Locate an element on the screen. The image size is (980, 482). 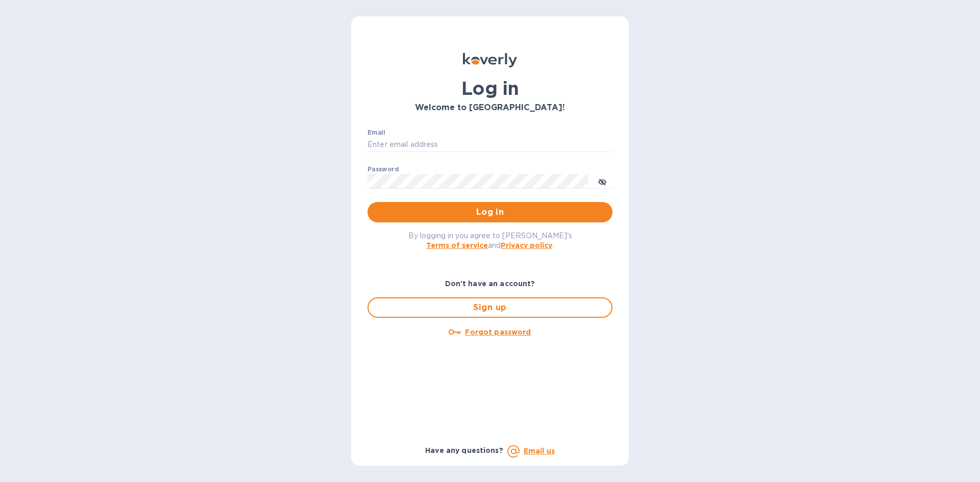
b: Terms of service is located at coordinates (457, 245).